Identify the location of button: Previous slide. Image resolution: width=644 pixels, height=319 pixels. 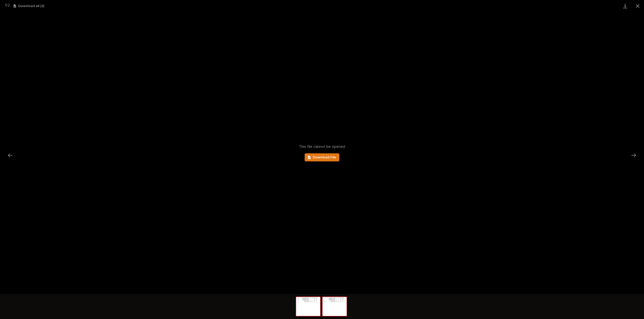
(10, 155).